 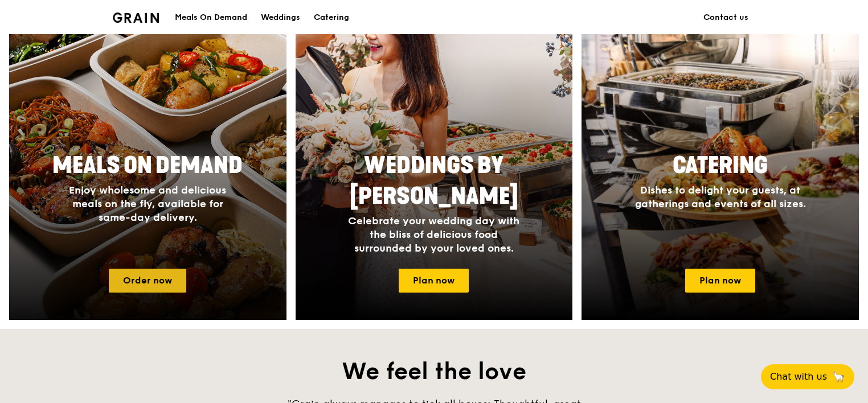 What do you see at coordinates (147, 166) in the screenshot?
I see `span: Meals On Demand` at bounding box center [147, 166].